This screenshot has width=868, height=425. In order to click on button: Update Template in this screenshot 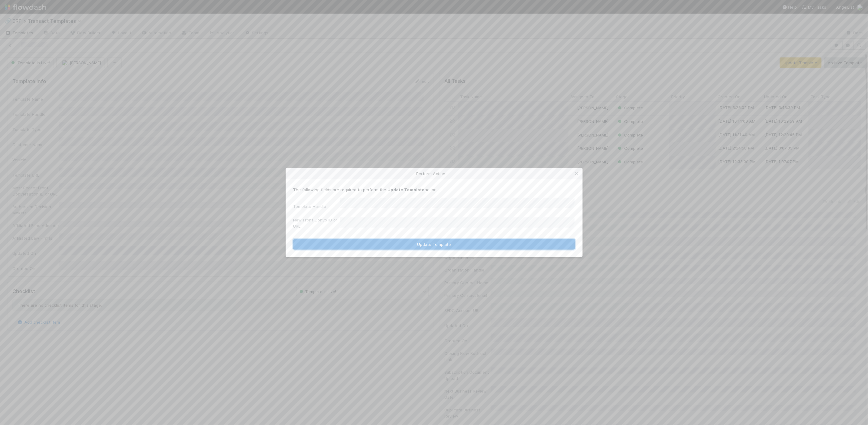, I will do `click(434, 244)`.